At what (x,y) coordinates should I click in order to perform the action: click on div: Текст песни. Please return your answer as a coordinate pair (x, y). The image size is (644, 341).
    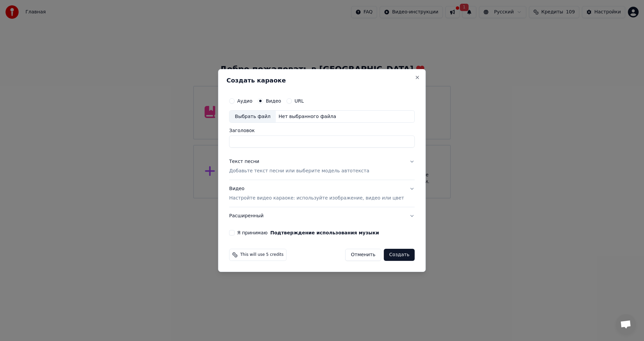
    Looking at the image, I should click on (244, 162).